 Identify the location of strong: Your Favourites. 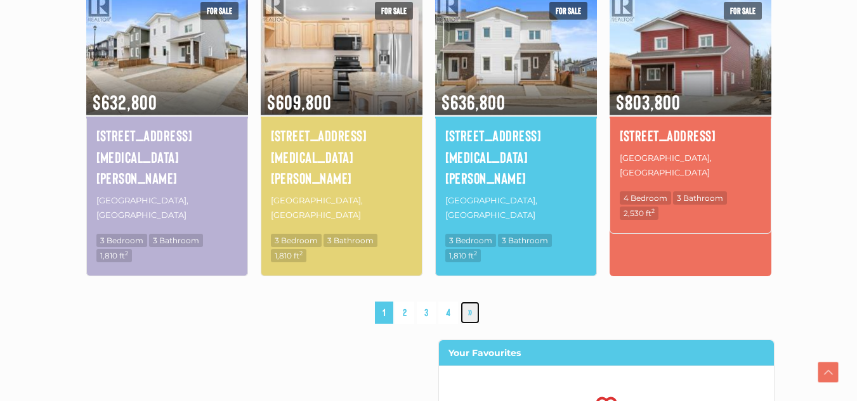
(484, 353).